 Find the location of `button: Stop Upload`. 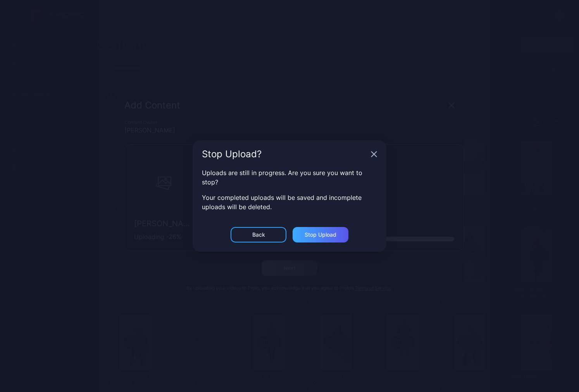

button: Stop Upload is located at coordinates (320, 235).